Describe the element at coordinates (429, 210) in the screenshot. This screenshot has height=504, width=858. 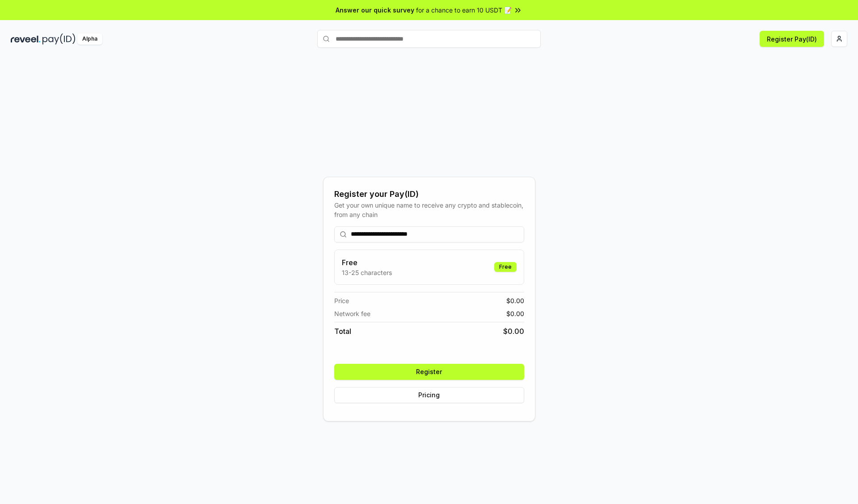
I see `div: Get your own unique name to receive any crypto and stablecoin, from any chain` at that location.